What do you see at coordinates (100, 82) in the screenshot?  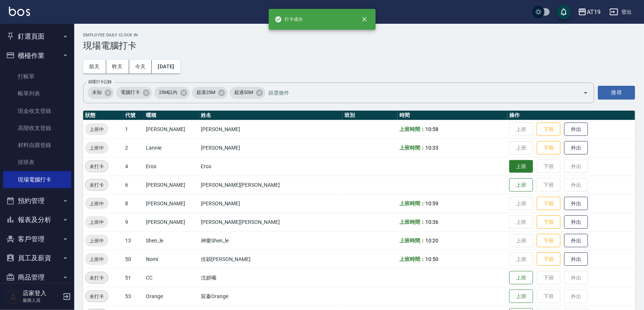 I see `label: 篩選打卡記錄` at bounding box center [100, 82].